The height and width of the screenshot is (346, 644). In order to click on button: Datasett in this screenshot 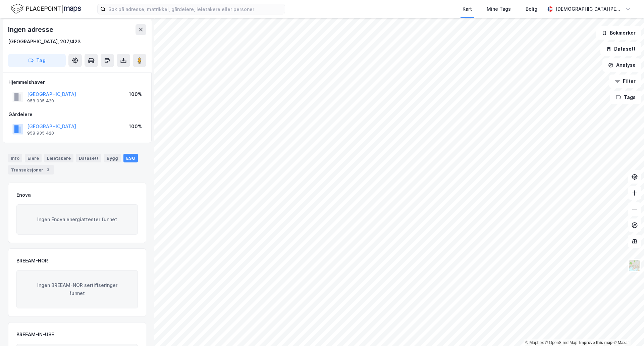, I will do `click(621, 49)`.